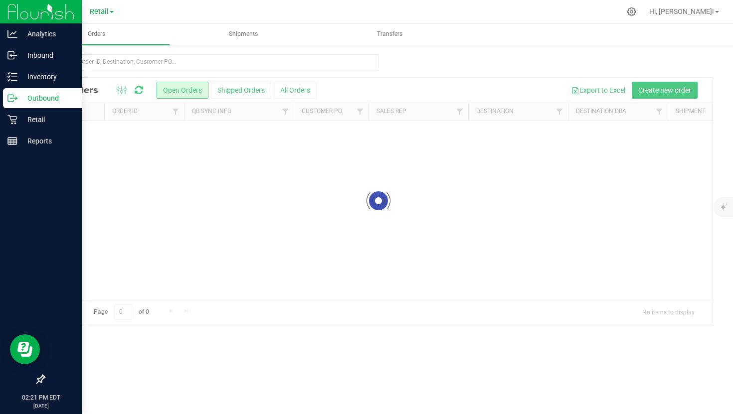  What do you see at coordinates (12, 120) in the screenshot?
I see `inline-svg: Retail` at bounding box center [12, 120].